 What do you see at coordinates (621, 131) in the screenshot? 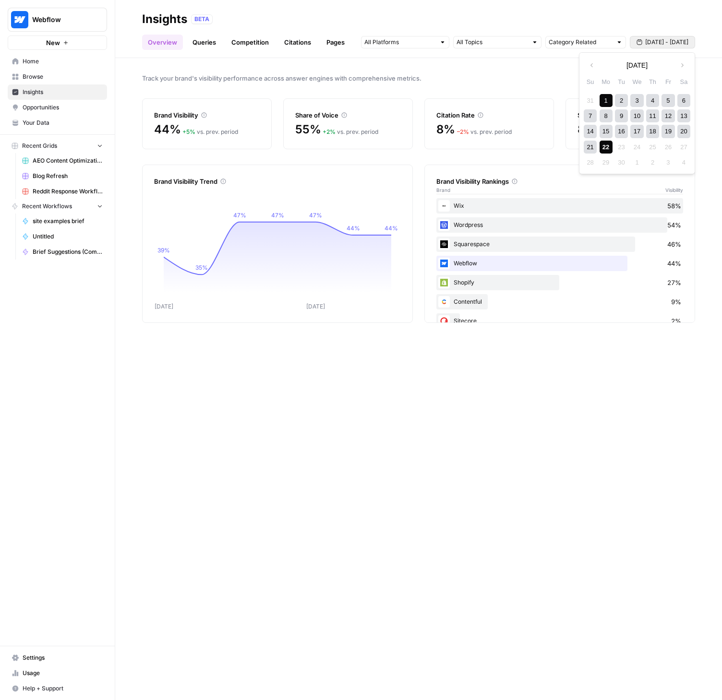
I see `div: Choose Tuesday, September 16th, 2025` at bounding box center [621, 131].